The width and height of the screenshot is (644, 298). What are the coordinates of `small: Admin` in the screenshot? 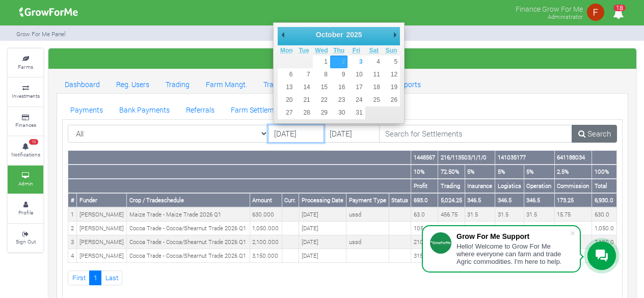 It's located at (25, 184).